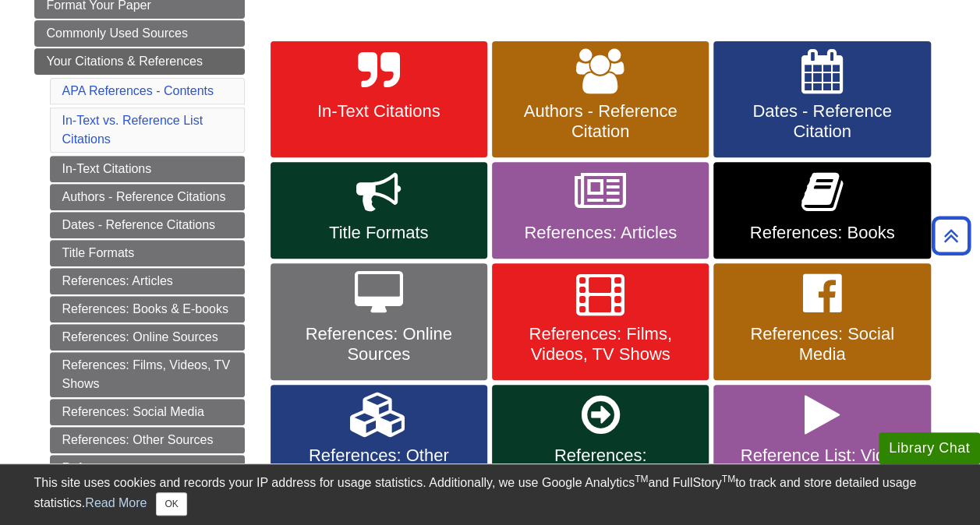 The image size is (980, 525). I want to click on a: Commonly Used Sources, so click(139, 33).